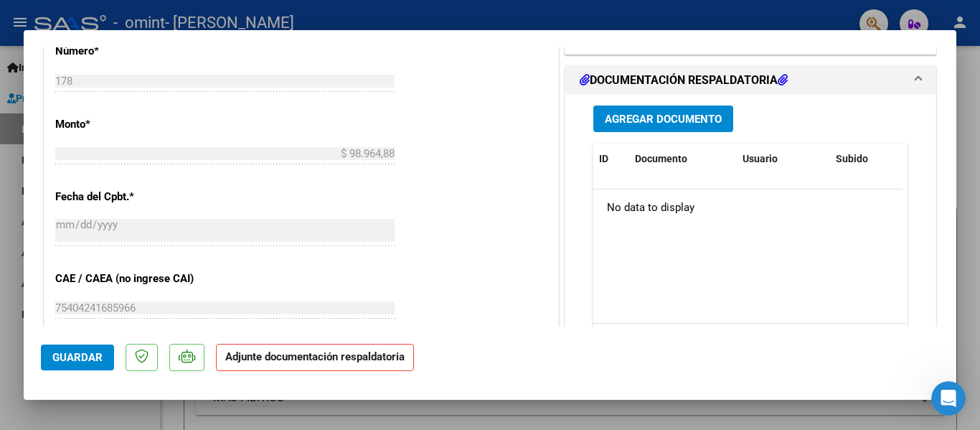 This screenshot has height=430, width=980. What do you see at coordinates (783, 159) in the screenshot?
I see `datatable-header-cell: Usuario` at bounding box center [783, 159].